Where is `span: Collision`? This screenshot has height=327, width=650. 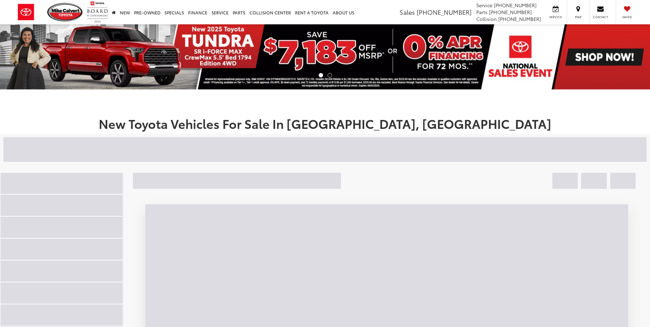
span: Collision is located at coordinates (486, 19).